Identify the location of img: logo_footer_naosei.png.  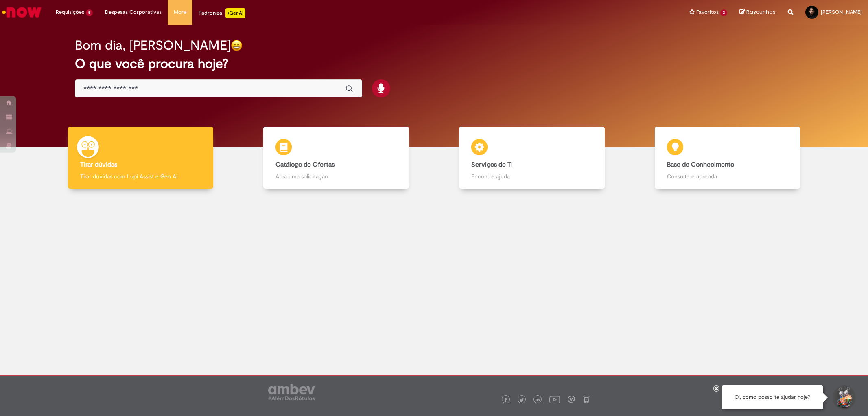
(587, 399).